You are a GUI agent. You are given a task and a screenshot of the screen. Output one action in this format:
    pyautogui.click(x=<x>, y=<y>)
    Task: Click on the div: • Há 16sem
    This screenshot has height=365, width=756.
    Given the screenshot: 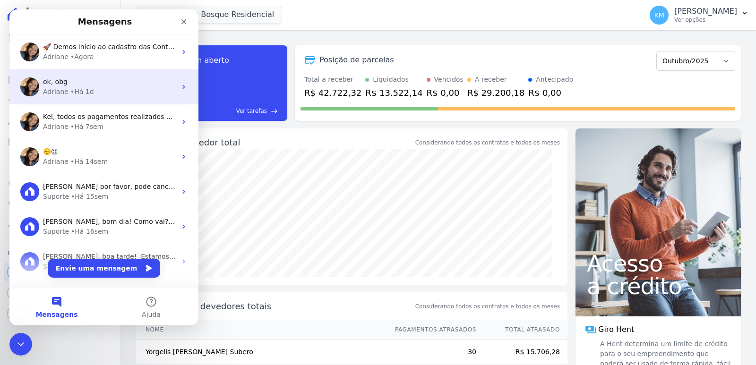 What is the action you would take?
    pyautogui.click(x=80, y=222)
    